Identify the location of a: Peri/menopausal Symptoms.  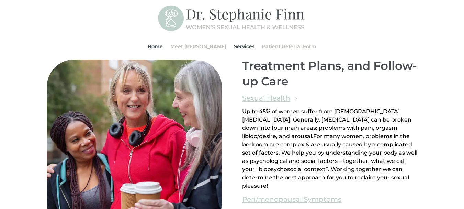
(292, 199).